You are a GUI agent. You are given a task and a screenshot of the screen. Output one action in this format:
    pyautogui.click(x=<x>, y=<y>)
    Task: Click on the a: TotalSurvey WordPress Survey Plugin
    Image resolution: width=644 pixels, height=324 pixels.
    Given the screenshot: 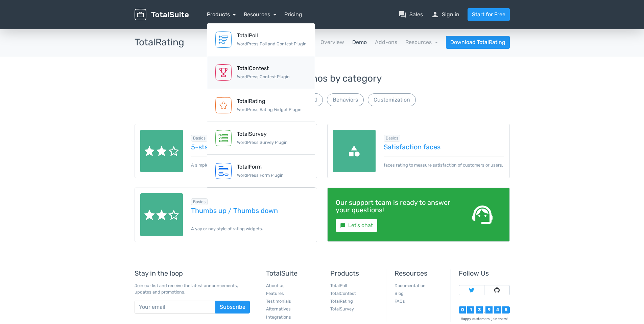 What is the action you would take?
    pyautogui.click(x=261, y=138)
    